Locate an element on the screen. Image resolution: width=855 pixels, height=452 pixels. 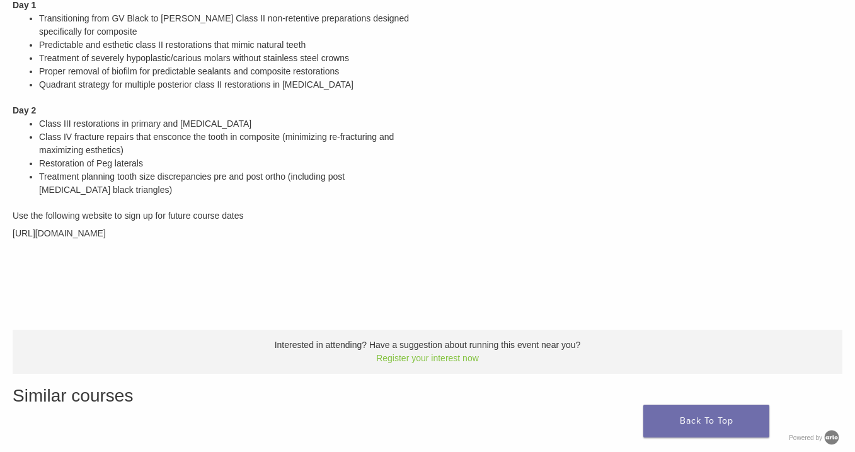
span: Proper removal of biofilm for predictable sealants and composite restorations is located at coordinates (189, 71).